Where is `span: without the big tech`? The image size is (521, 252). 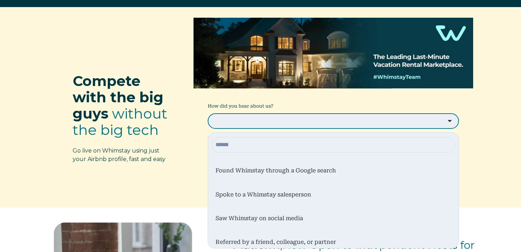
span: without the big tech is located at coordinates (120, 122).